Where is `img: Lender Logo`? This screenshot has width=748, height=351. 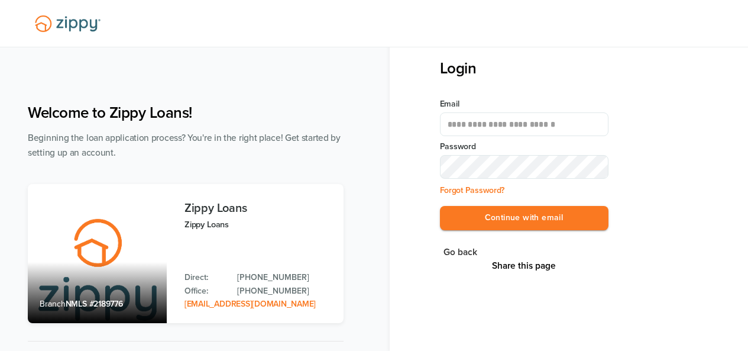
img: Lender Logo is located at coordinates (67, 24).